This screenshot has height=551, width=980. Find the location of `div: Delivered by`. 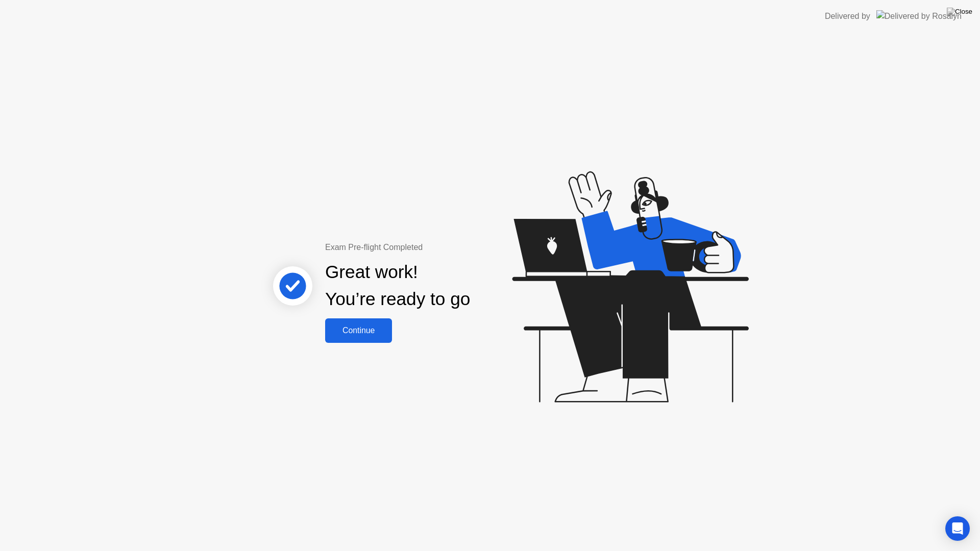

div: Delivered by is located at coordinates (847, 16).